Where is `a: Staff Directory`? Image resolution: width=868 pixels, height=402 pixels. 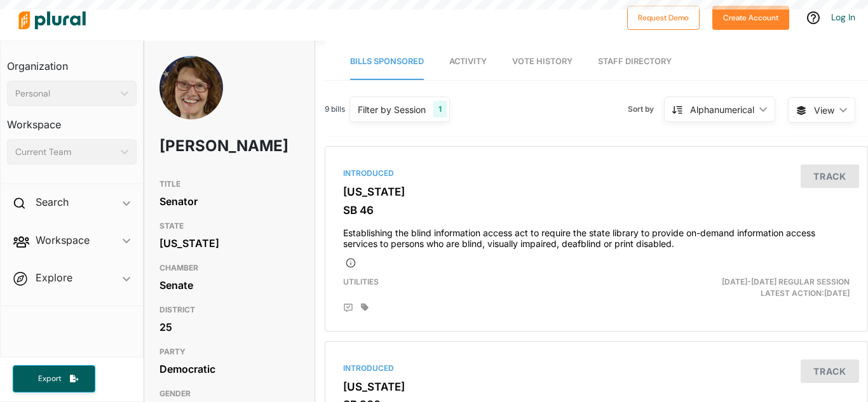
a: Staff Directory is located at coordinates (634, 62).